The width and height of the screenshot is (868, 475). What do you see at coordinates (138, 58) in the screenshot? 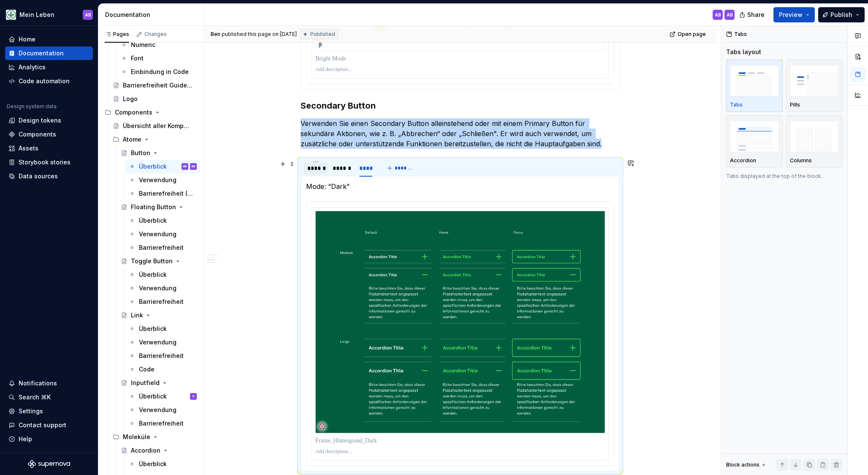
I see `div: Font` at bounding box center [138, 58].